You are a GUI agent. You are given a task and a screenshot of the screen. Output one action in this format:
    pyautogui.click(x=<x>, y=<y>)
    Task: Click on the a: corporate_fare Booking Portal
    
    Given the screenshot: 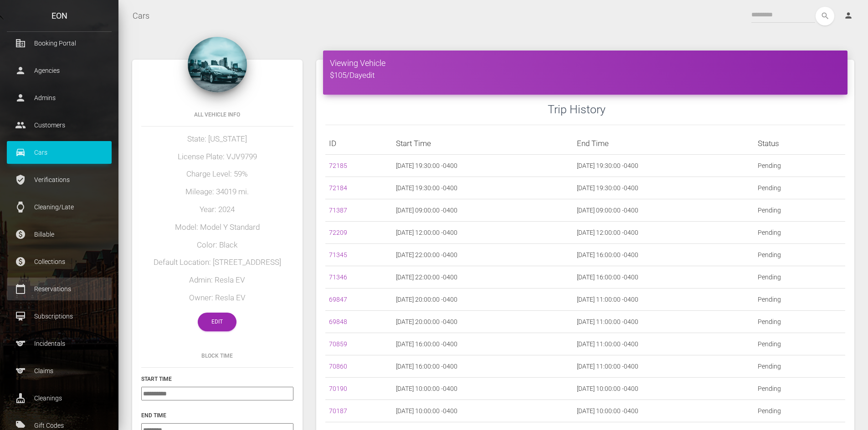 What is the action you would take?
    pyautogui.click(x=59, y=43)
    